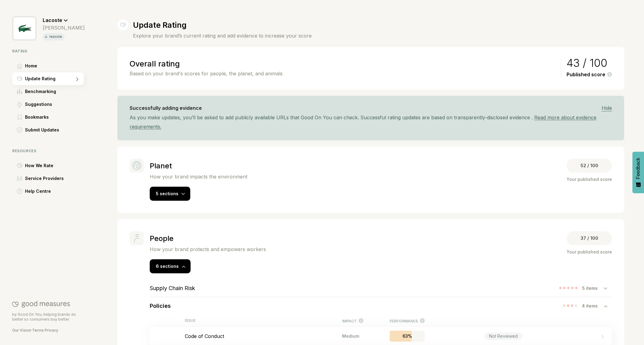 The height and width of the screenshot is (345, 644). Describe the element at coordinates (19, 166) in the screenshot. I see `img: How We Rate` at that location.